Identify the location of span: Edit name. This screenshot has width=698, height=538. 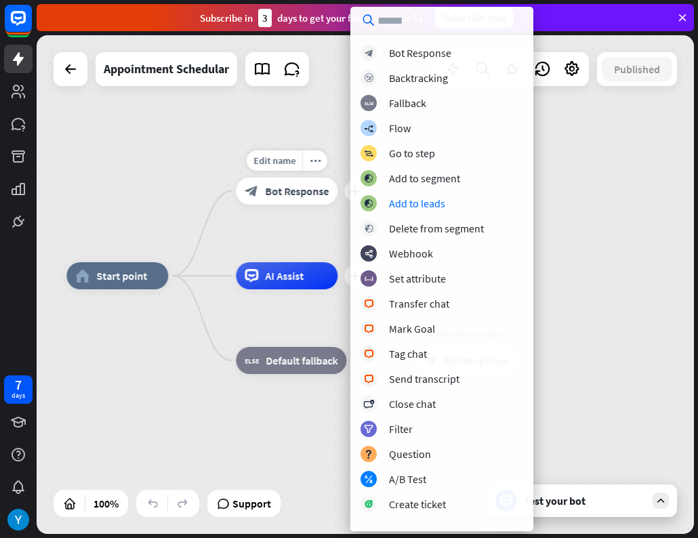
(274, 161).